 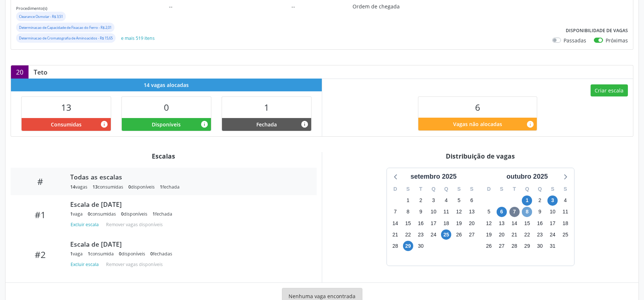 I want to click on span: domingo, 26 de outubro de 2025, so click(x=489, y=246).